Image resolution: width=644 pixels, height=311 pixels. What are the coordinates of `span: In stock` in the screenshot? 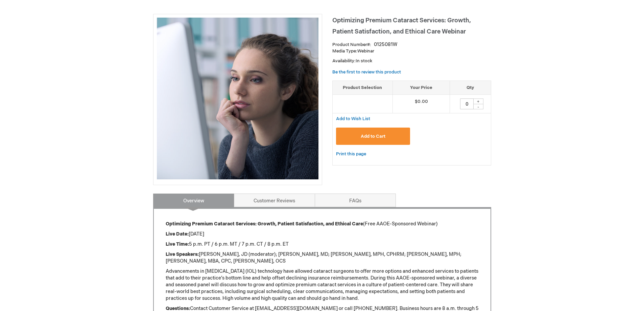 It's located at (364, 61).